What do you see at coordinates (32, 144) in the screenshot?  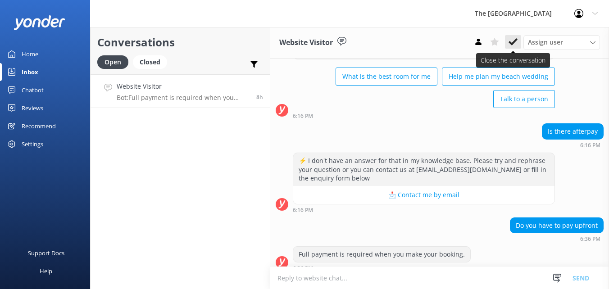 I see `div: Settings` at bounding box center [32, 144].